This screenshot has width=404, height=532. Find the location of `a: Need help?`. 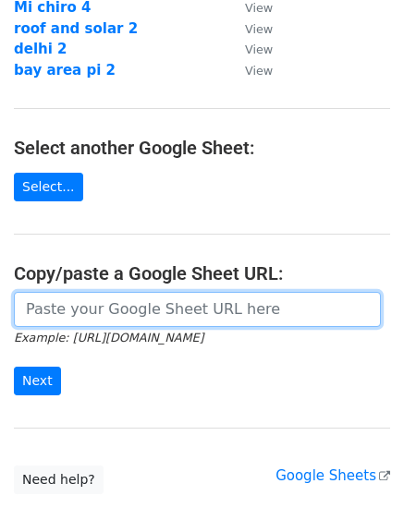

a: Need help? is located at coordinates (58, 479).